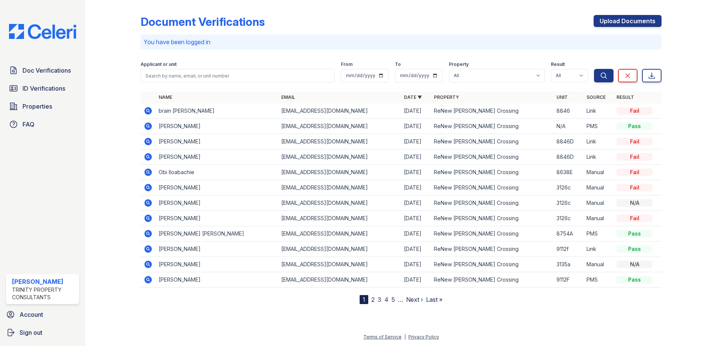 The image size is (717, 346). Describe the element at coordinates (446, 97) in the screenshot. I see `a: Property` at that location.